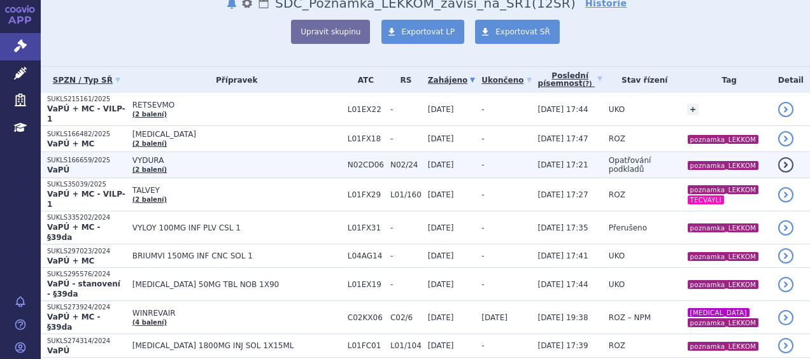 The height and width of the screenshot is (359, 810). What do you see at coordinates (237, 105) in the screenshot?
I see `span: RETSEVMO` at bounding box center [237, 105].